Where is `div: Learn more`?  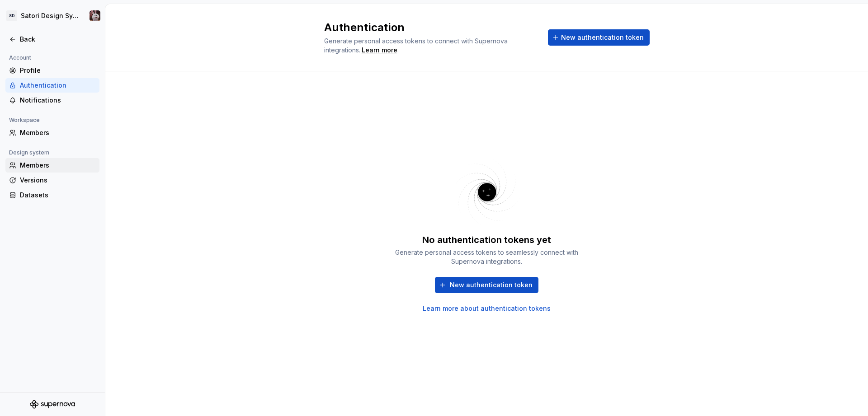
div: Learn more is located at coordinates (380, 50).